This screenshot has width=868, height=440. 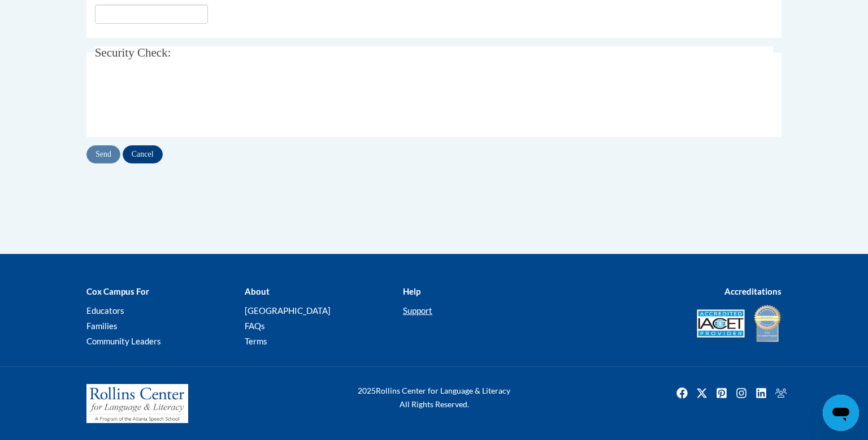 I want to click on span: Security Check:, so click(x=133, y=52).